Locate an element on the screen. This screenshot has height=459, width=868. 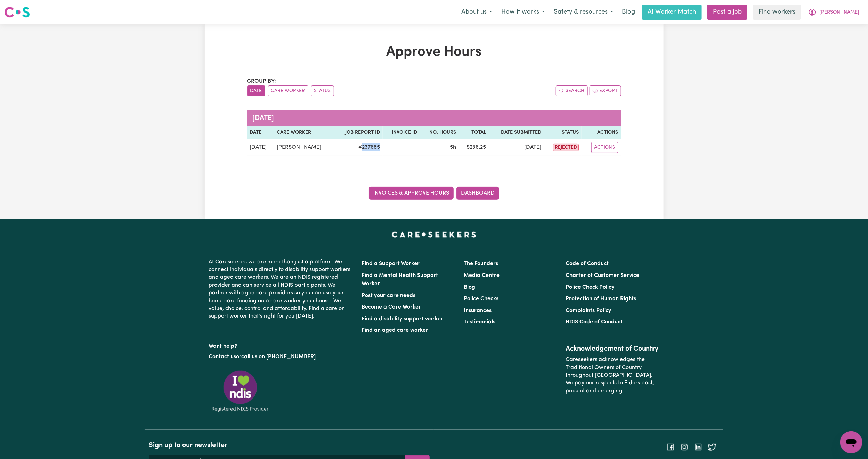
a: Find workers is located at coordinates (777, 12).